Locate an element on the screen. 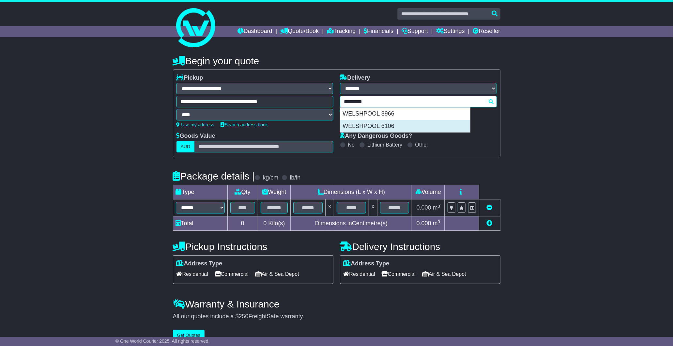  div: WELSHPOOL 6106 is located at coordinates (405, 126).